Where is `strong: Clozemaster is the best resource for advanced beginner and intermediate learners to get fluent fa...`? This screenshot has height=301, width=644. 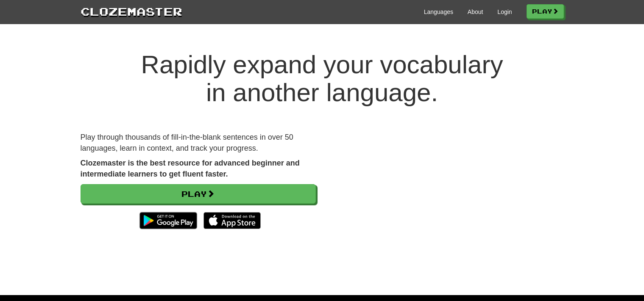
strong: Clozemaster is the best resource for advanced beginner and intermediate learners to get fluent fa... is located at coordinates (190, 168).